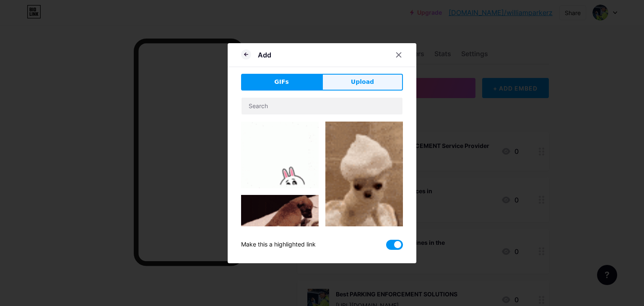 Image resolution: width=644 pixels, height=306 pixels. I want to click on button: GIFs, so click(281, 82).